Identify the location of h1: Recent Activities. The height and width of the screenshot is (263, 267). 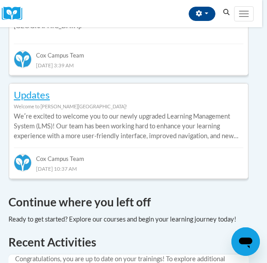
(129, 242).